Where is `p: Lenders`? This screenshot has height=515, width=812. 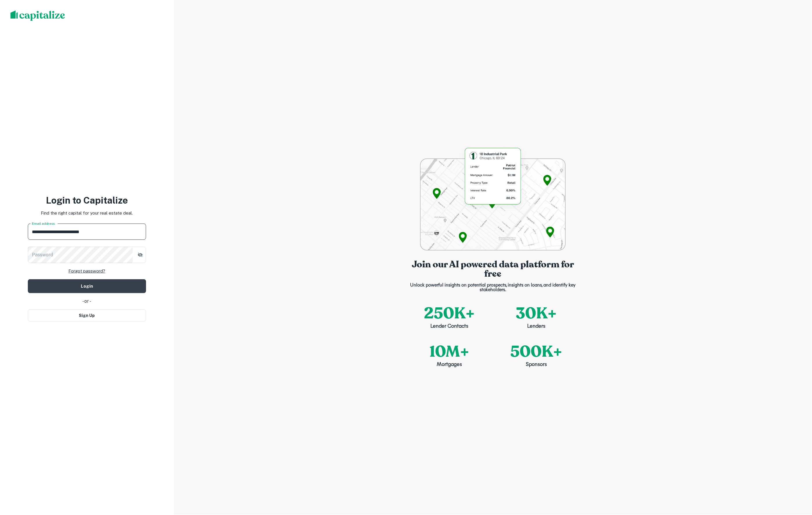
p: Lenders is located at coordinates (536, 326).